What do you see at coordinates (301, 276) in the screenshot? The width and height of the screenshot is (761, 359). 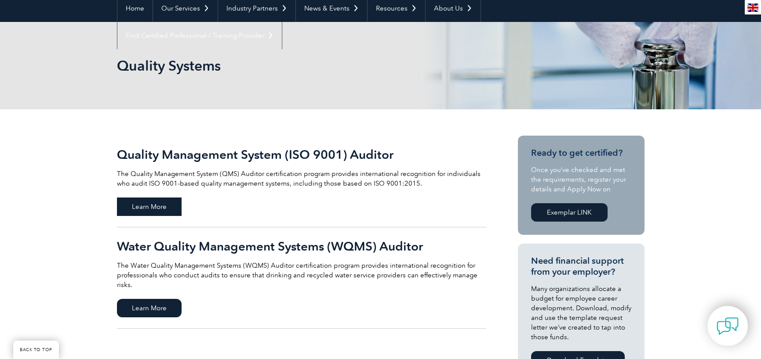 I see `p: The Water Quality Management Systems (WQMS) Auditor certification program provides international ...` at bounding box center [301, 276].